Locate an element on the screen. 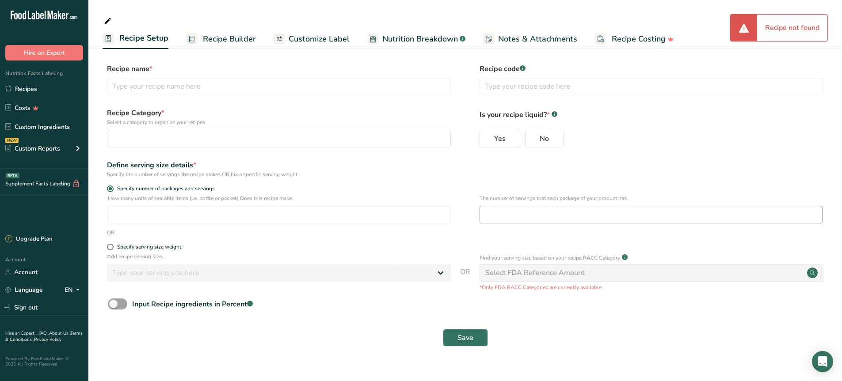 The image size is (842, 381). input: Type your recipe name here is located at coordinates (279, 87).